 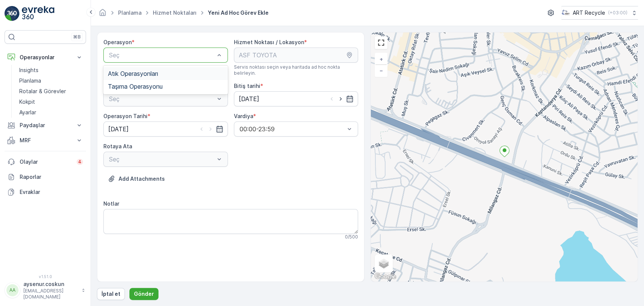 I want to click on a: Layers, so click(x=383, y=263).